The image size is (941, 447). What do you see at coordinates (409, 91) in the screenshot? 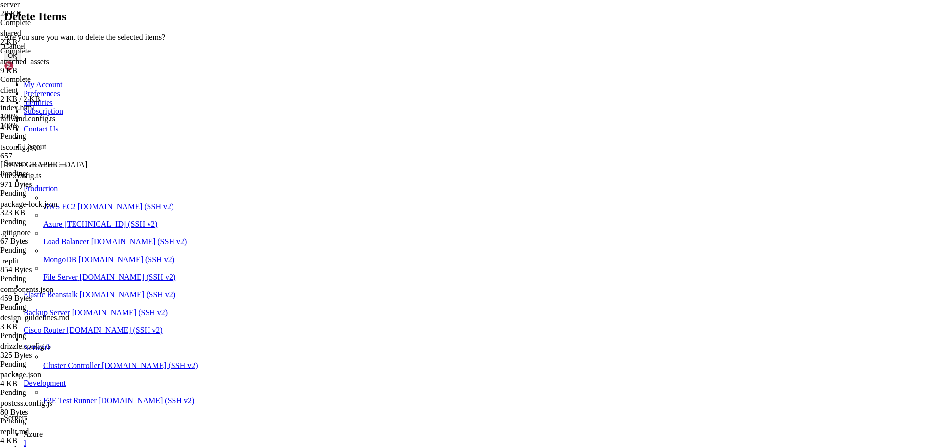
I see `x-row: Use 'sudo apt autoremove' to remove them.` at bounding box center [409, 91].